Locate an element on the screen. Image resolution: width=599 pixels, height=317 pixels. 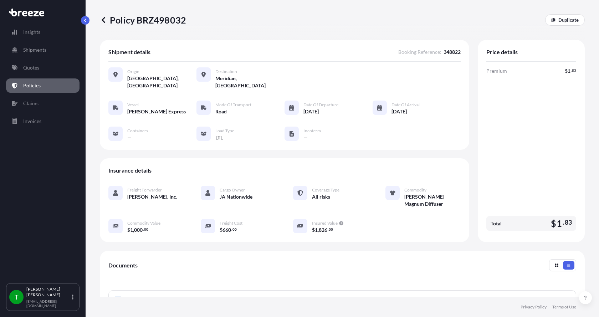
span: Documents is located at coordinates (123, 265).